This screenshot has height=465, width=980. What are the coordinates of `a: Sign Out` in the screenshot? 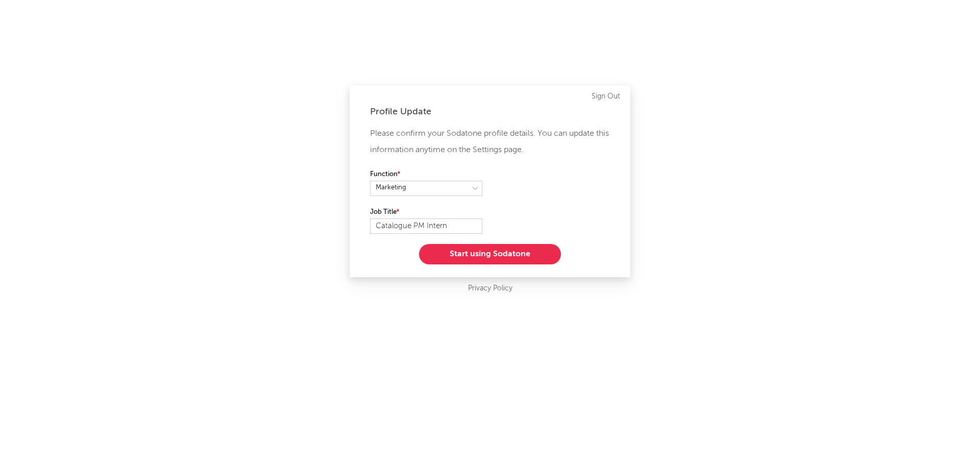 It's located at (605, 97).